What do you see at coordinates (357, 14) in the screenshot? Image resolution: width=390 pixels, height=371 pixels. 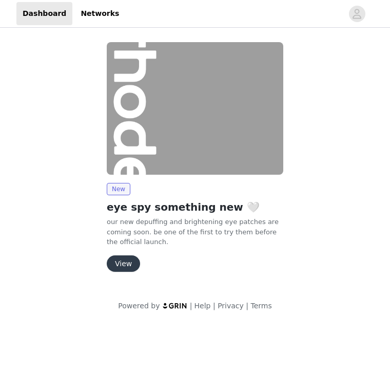 I see `div: avatar` at bounding box center [357, 14].